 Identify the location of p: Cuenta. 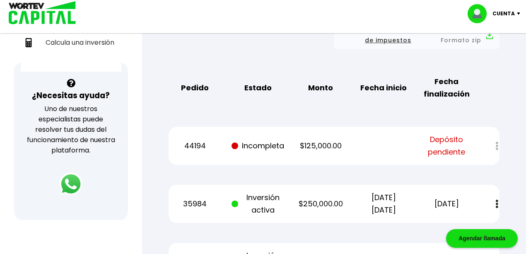
(504, 14).